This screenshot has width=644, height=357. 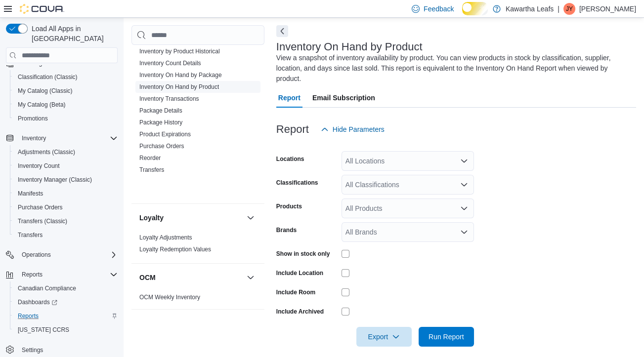 What do you see at coordinates (447, 337) in the screenshot?
I see `button: Run Report` at bounding box center [447, 337].